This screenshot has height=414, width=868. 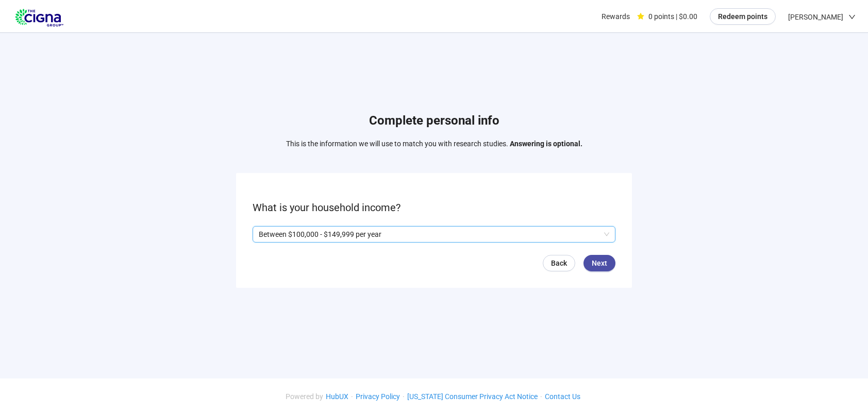 What do you see at coordinates (337, 397) in the screenshot?
I see `a: HubUX` at bounding box center [337, 397].